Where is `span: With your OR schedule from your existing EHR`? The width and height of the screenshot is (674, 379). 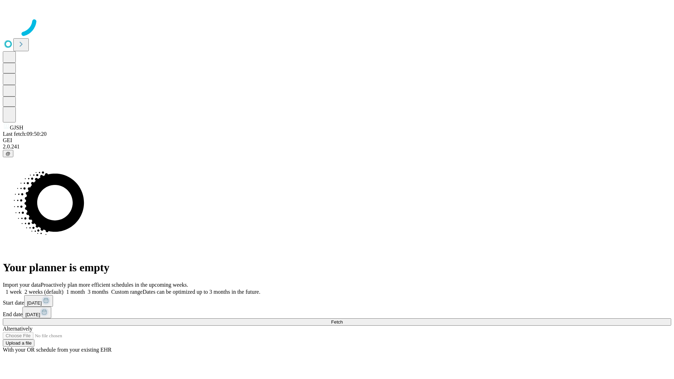 span: With your OR schedule from your existing EHR is located at coordinates (57, 350).